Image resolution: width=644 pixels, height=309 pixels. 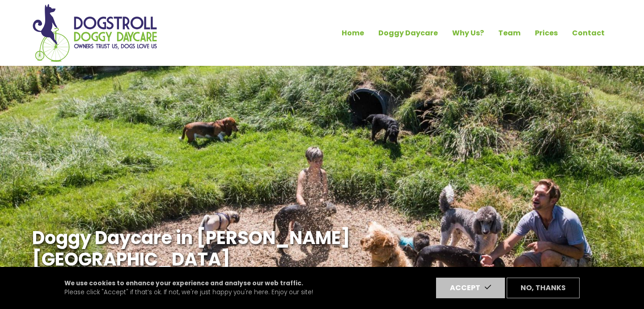 What do you see at coordinates (353, 33) in the screenshot?
I see `a: Home` at bounding box center [353, 33].